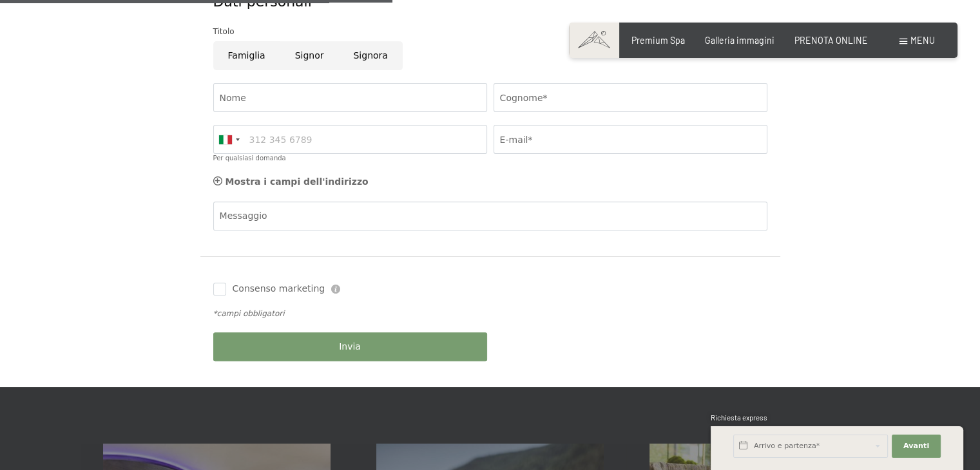 The width and height of the screenshot is (980, 470). Describe the element at coordinates (739, 417) in the screenshot. I see `span: Richiesta express` at that location.